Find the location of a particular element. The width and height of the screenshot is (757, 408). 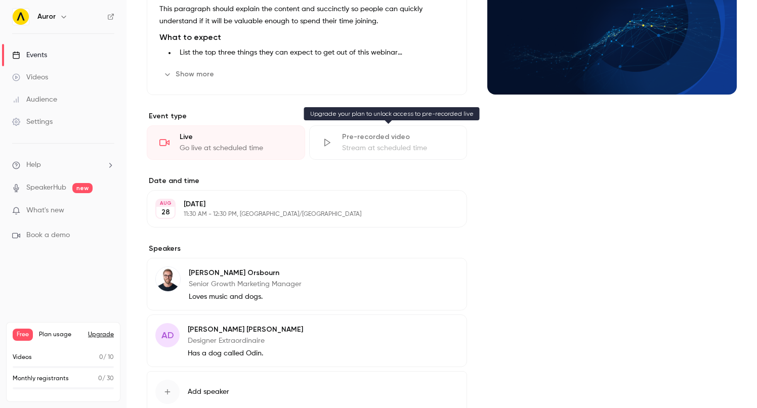

label: Date and time is located at coordinates (307, 181).